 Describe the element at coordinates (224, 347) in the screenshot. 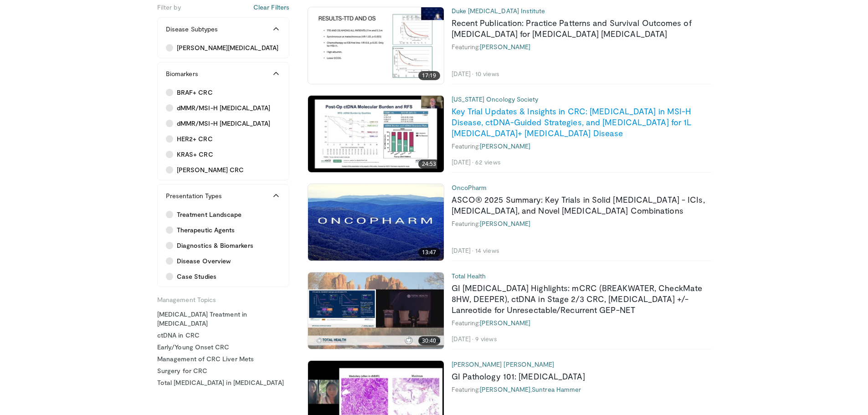

I see `a: Early/Young Onset CRC` at that location.